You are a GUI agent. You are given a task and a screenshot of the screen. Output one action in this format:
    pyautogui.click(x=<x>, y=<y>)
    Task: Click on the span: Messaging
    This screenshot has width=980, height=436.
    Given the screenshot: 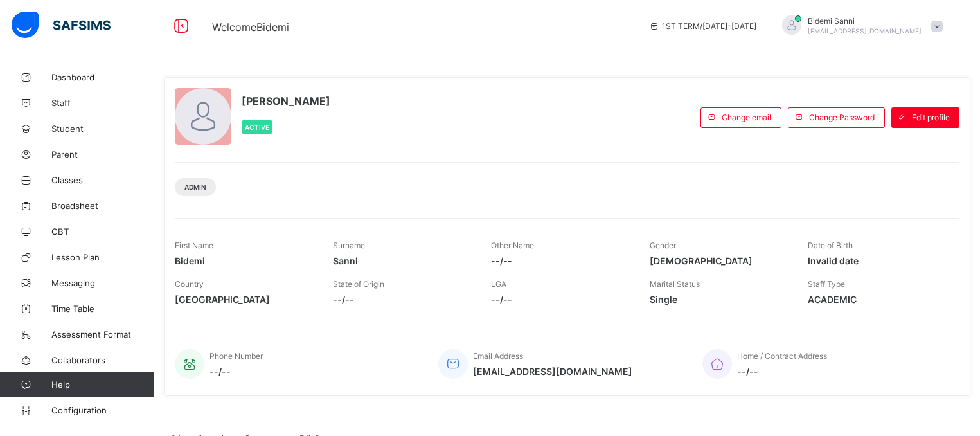 What is the action you would take?
    pyautogui.click(x=103, y=283)
    